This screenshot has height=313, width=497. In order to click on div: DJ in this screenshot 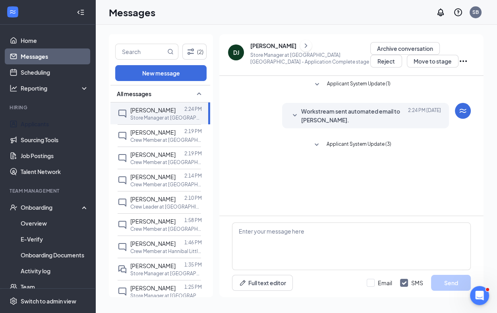, I will do `click(236, 52)`.